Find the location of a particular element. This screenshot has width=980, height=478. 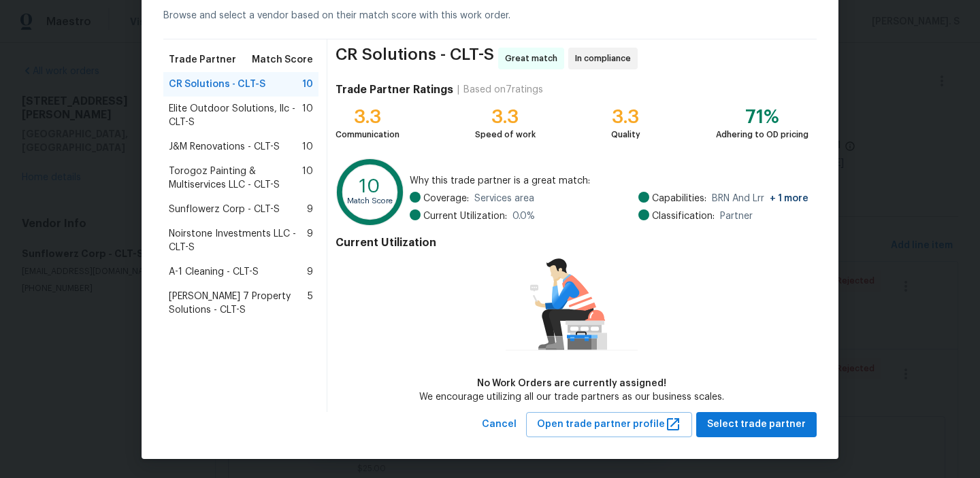

text: 10 is located at coordinates (369, 186).